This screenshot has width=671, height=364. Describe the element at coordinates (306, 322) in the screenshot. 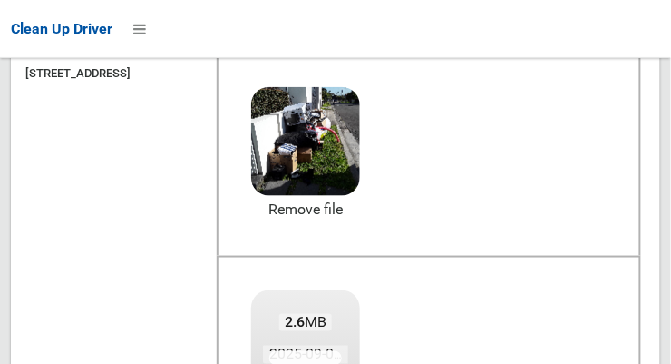

I see `span: MB` at that location.